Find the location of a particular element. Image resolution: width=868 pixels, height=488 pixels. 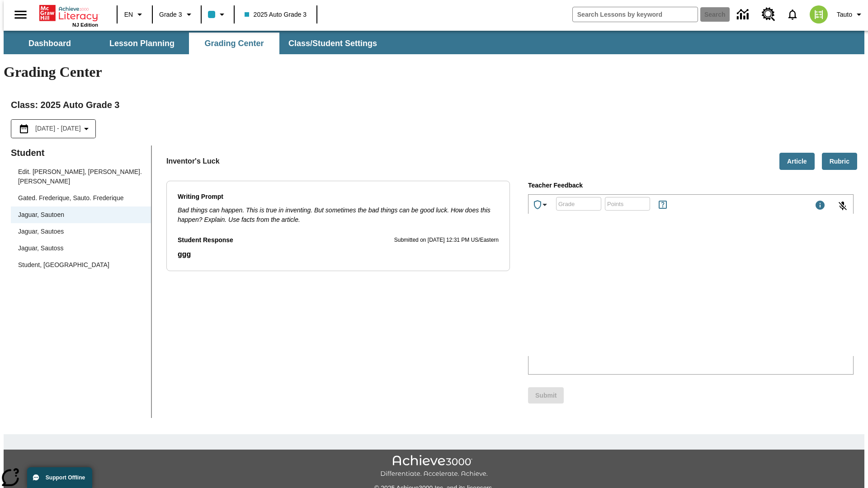

span: Grade 3 is located at coordinates (171, 14).